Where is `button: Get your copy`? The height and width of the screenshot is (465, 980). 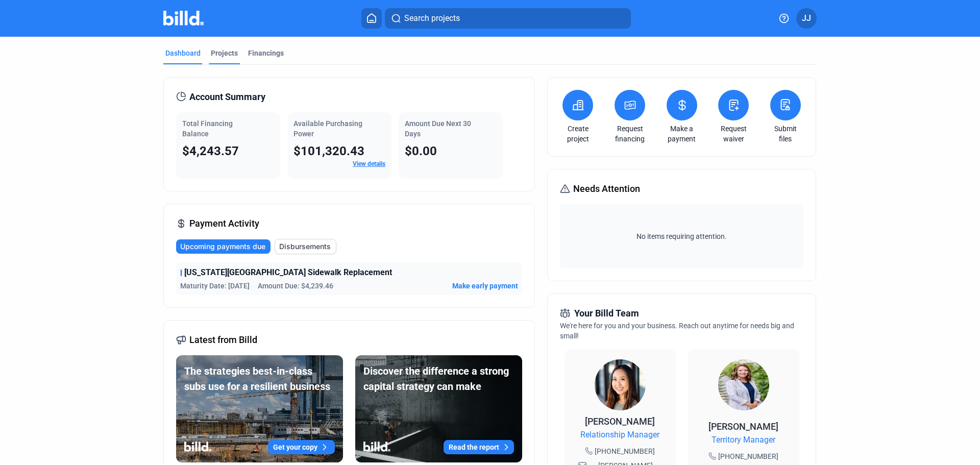
button: Get your copy is located at coordinates (301, 448).